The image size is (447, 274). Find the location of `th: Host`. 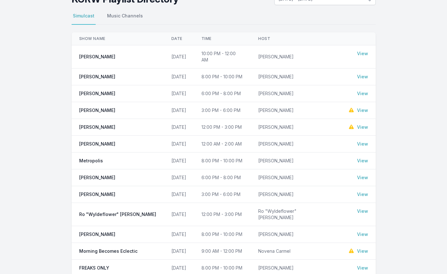

th: Host is located at coordinates (296, 39).